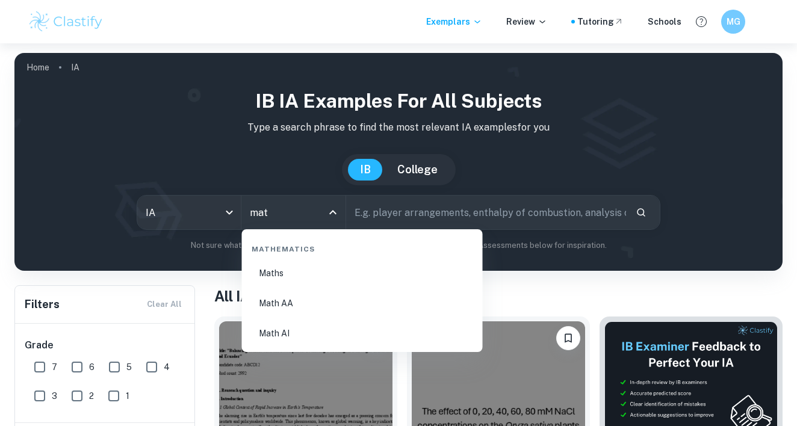  I want to click on p: Type a search phrase to find the most relevant IA examples for you, so click(399, 128).